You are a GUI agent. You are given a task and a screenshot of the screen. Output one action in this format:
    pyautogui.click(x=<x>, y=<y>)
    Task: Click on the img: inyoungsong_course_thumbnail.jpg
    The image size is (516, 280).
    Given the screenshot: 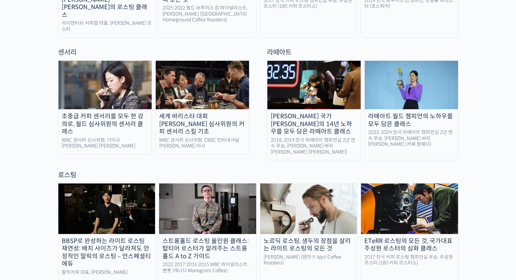 What is the action you would take?
    pyautogui.click(x=105, y=85)
    